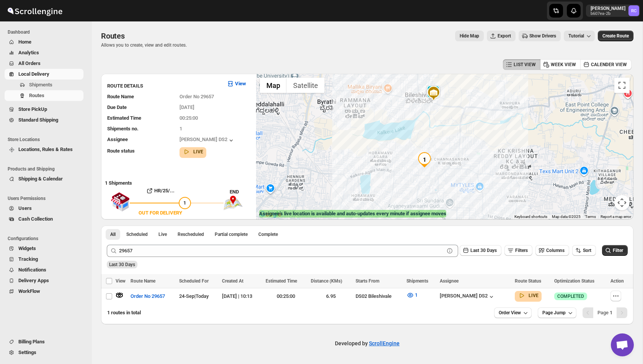  I want to click on button: Tracking, so click(44, 260).